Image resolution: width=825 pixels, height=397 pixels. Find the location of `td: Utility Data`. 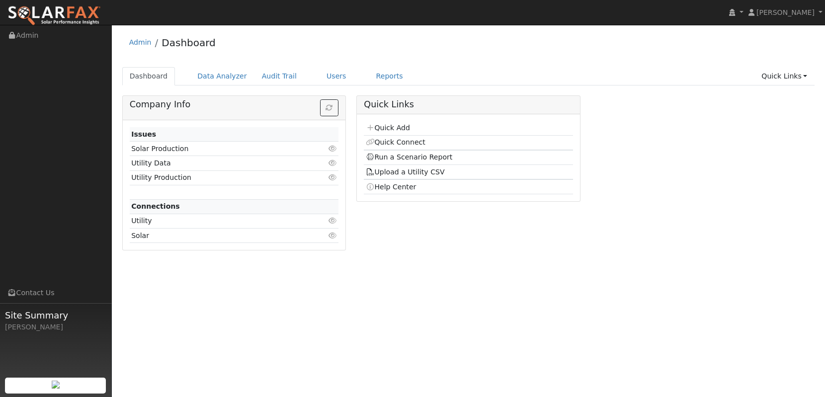

td: Utility Data is located at coordinates (217, 163).